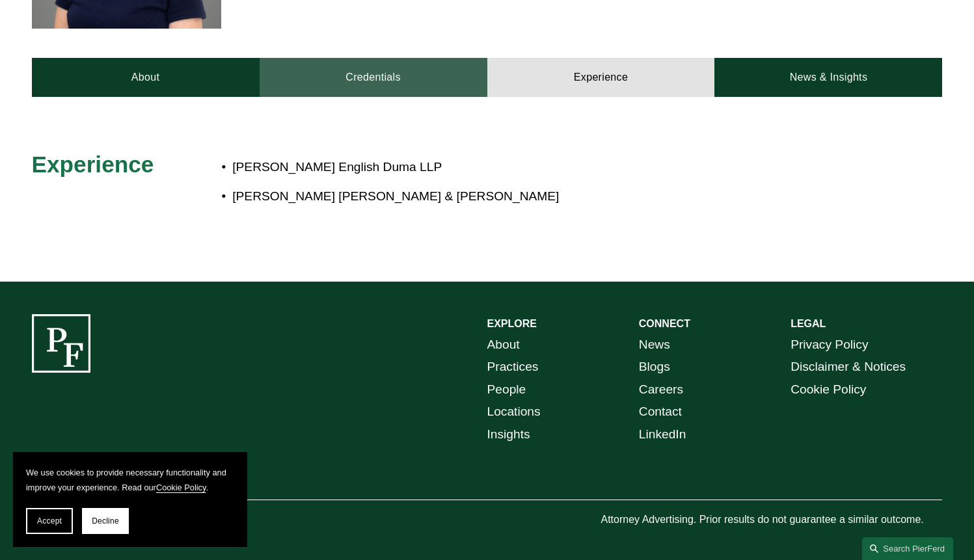 This screenshot has width=974, height=560. What do you see at coordinates (828, 78) in the screenshot?
I see `a: News & Insights` at bounding box center [828, 78].